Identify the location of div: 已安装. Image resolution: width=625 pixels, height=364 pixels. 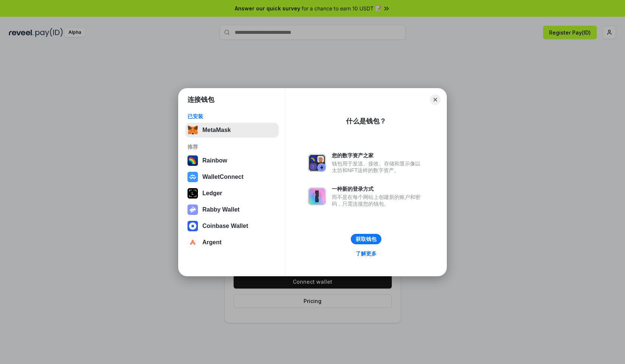
(232, 116).